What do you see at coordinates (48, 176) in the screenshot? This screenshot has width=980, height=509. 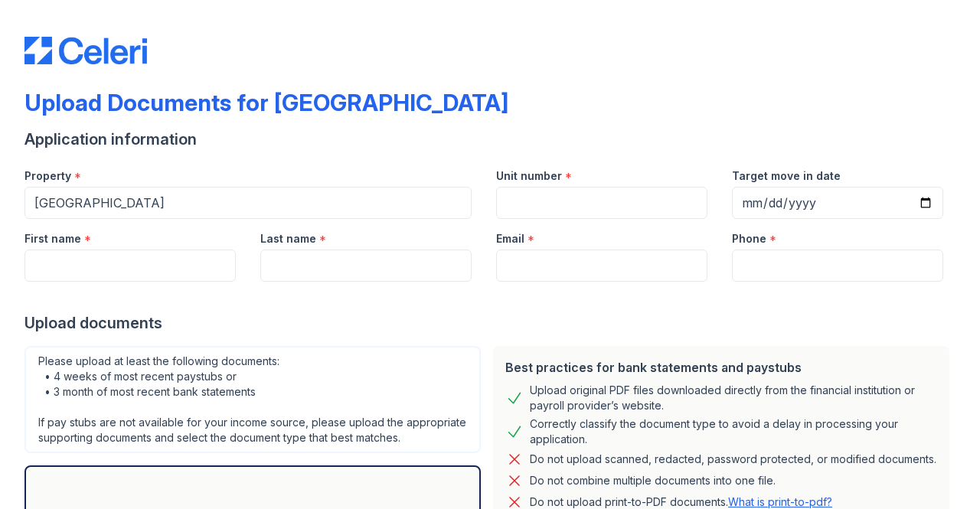 I see `label: Property` at bounding box center [48, 176].